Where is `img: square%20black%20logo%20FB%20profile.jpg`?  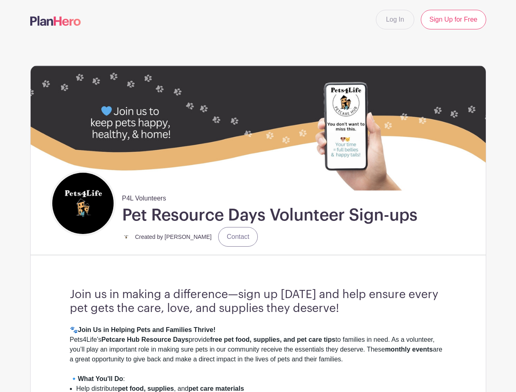 img: square%20black%20logo%20FB%20profile.jpg is located at coordinates (83, 204).